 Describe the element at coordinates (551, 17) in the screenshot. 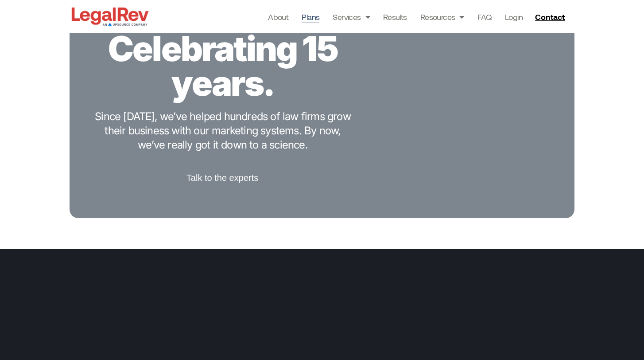

I see `a: Contact` at that location.